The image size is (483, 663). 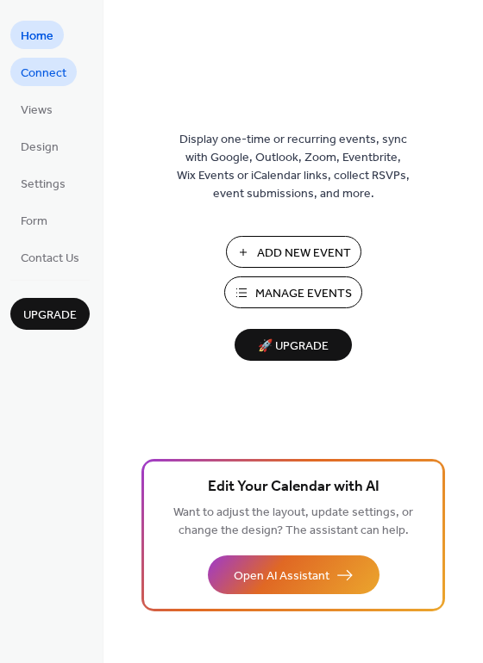 What do you see at coordinates (37, 34) in the screenshot?
I see `a: Home` at bounding box center [37, 34].